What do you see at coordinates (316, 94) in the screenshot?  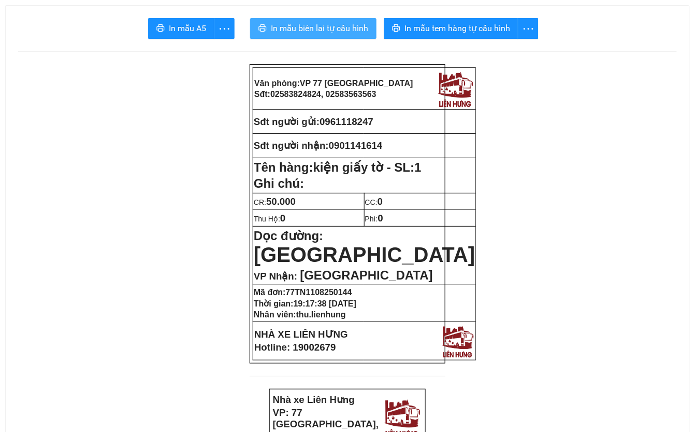 I see `strong: Sđt:` at bounding box center [316, 94].